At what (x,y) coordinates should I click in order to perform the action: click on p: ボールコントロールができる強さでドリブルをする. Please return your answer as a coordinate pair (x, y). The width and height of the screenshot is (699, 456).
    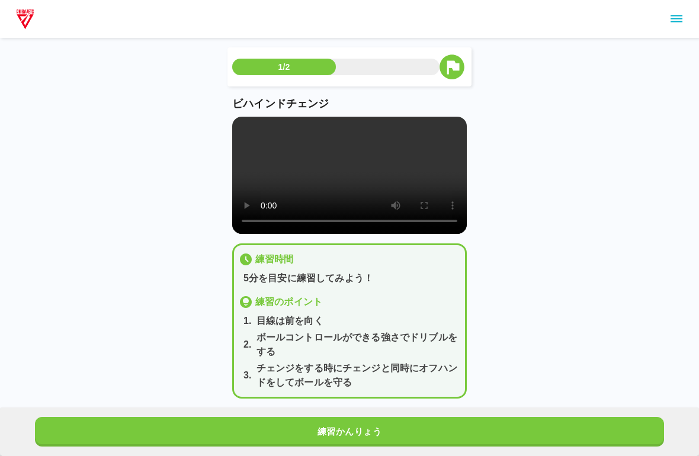
    Looking at the image, I should click on (359, 345).